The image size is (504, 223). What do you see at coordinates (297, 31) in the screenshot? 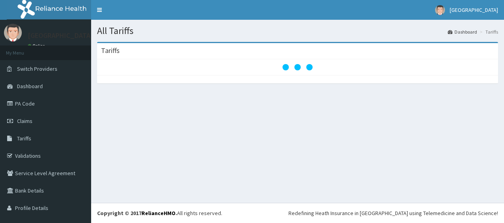
I see `h1: All Tariffs` at bounding box center [297, 31].